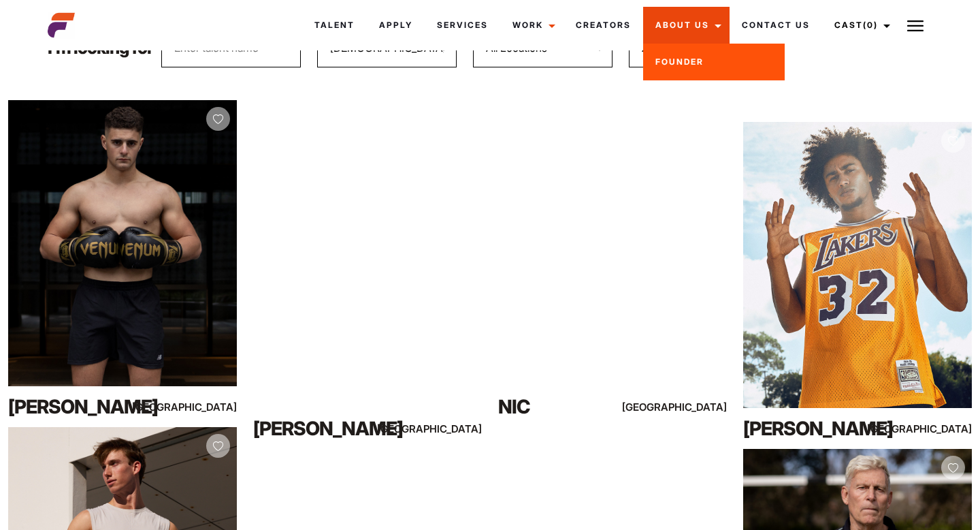 The image size is (980, 530). Describe the element at coordinates (916, 26) in the screenshot. I see `img: Burger icon` at that location.